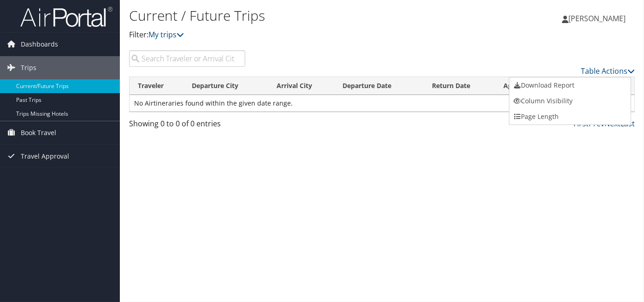  Describe the element at coordinates (569, 101) in the screenshot. I see `a: Column Visibility` at that location.